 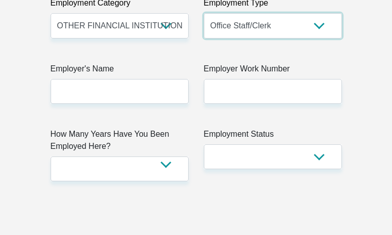 I want to click on label: How Many Years Have You Been Employed Here?, so click(x=119, y=142).